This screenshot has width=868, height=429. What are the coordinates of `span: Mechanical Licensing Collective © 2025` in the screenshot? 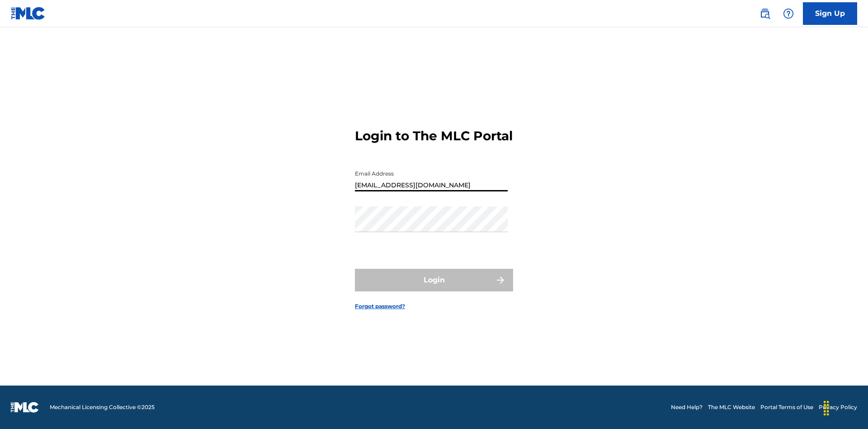 It's located at (102, 407).